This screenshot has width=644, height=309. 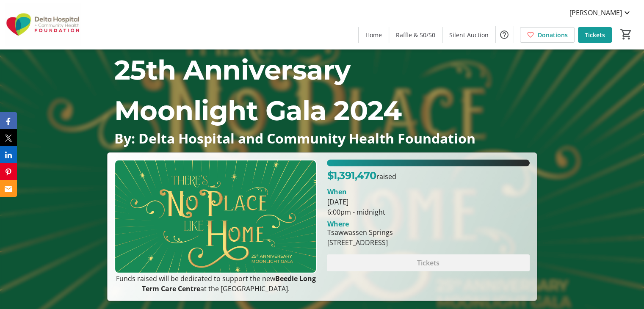 I want to click on div: Where, so click(x=337, y=224).